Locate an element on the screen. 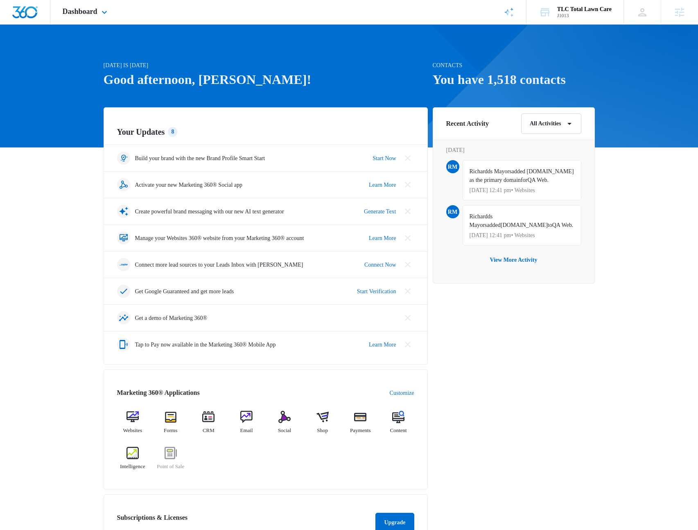 The width and height of the screenshot is (698, 530). a: CRM is located at coordinates (209, 426).